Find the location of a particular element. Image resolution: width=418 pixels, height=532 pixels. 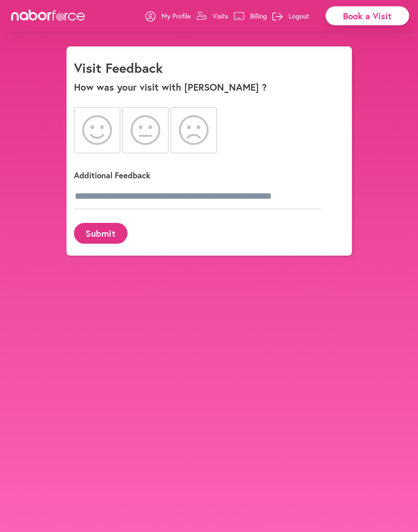

a: Billing is located at coordinates (250, 16).